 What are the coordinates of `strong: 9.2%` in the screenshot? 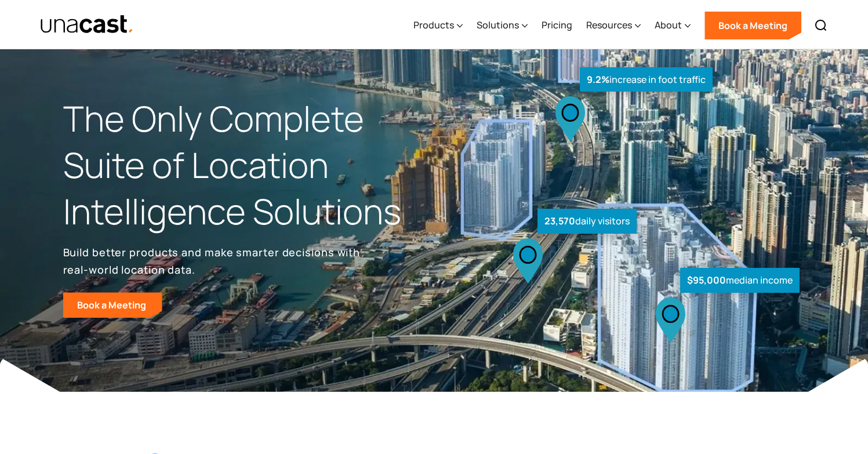 It's located at (598, 79).